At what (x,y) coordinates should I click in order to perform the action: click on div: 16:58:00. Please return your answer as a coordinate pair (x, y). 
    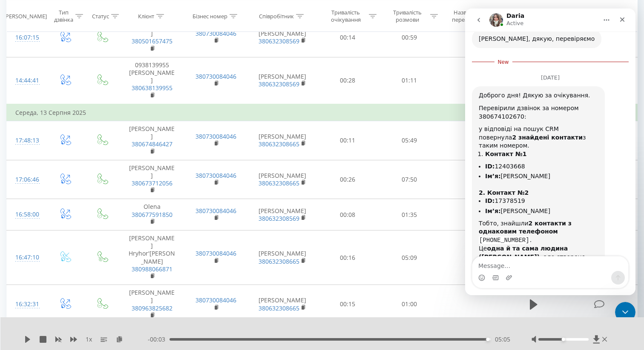
    Looking at the image, I should click on (26, 214).